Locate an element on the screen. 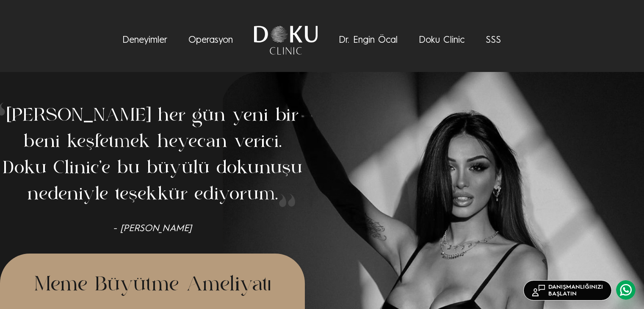 Image resolution: width=644 pixels, height=309 pixels. img: Doku Clinic is located at coordinates (286, 40).